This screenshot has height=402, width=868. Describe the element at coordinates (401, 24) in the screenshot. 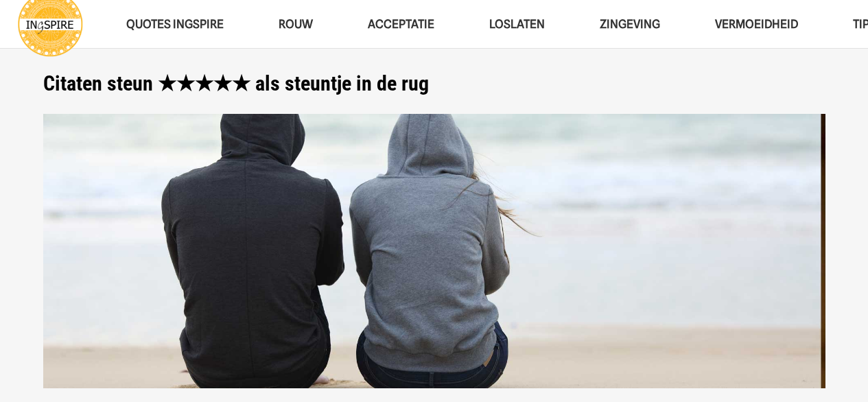

I see `a: AcceptatieAcceptatie Menu` at that location.